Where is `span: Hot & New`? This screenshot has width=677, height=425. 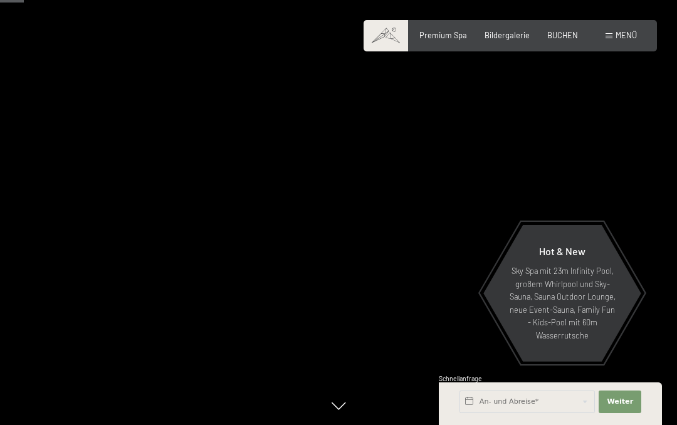 span: Hot & New is located at coordinates (562, 251).